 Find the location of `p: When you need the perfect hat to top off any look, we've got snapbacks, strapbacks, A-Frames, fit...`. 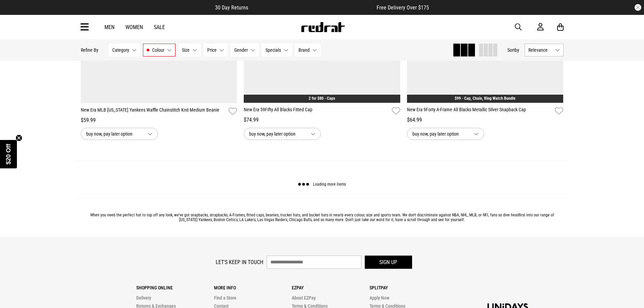

p: When you need the perfect hat to top off any look, we've got snapbacks, strapbacks, A-Frames, fit... is located at coordinates (322, 218).